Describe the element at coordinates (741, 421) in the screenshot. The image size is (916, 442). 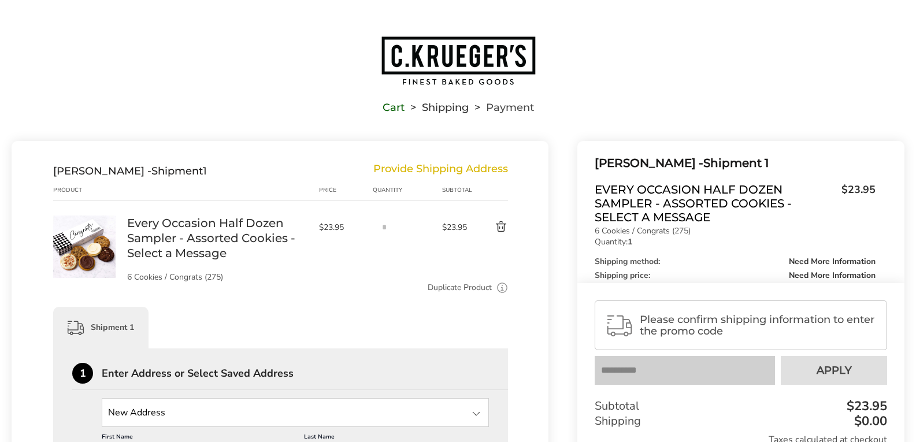
I see `div: Shipping` at that location.